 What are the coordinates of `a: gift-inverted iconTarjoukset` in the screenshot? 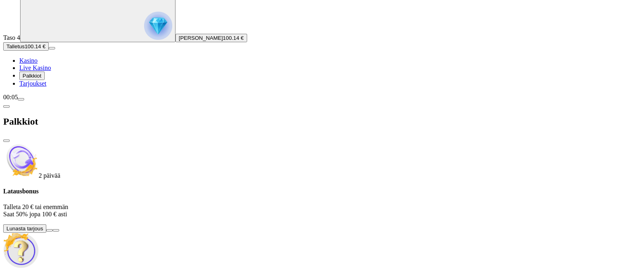 It's located at (33, 83).